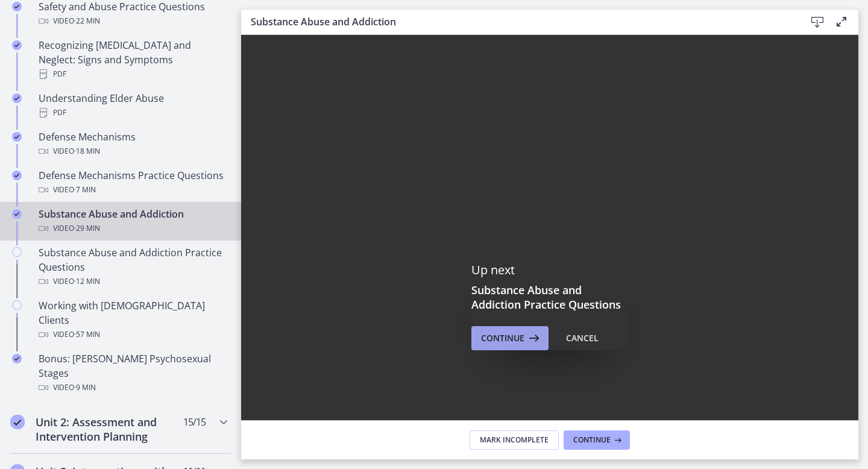 The height and width of the screenshot is (469, 868). What do you see at coordinates (87, 282) in the screenshot?
I see `span: · 12 min` at bounding box center [87, 282].